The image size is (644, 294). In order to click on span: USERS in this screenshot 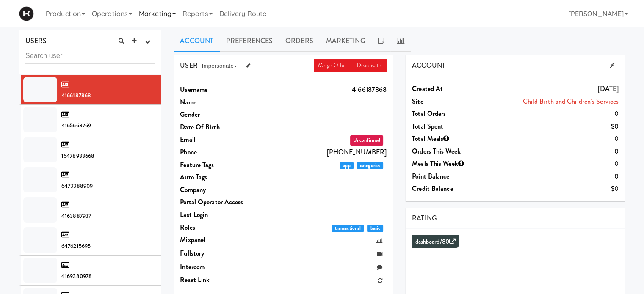, I will do `click(36, 41)`.